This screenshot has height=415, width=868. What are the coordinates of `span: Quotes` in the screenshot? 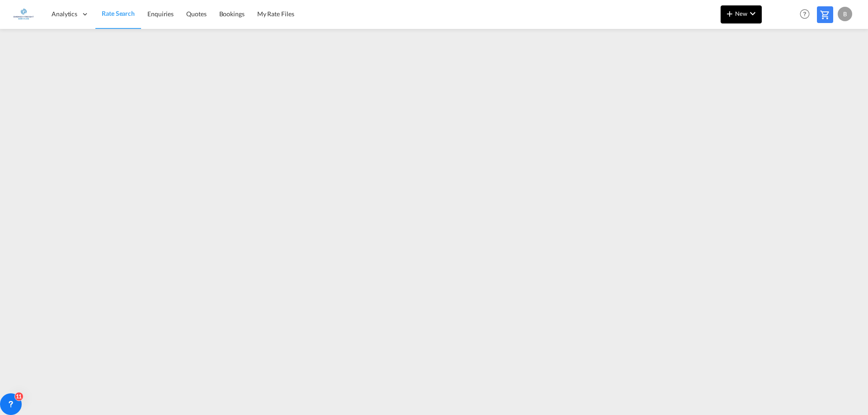 It's located at (196, 14).